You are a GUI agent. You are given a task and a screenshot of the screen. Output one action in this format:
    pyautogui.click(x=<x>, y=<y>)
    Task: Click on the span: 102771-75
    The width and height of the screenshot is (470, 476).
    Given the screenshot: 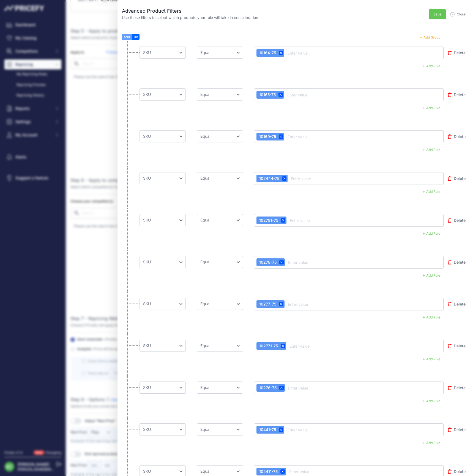 What is the action you would take?
    pyautogui.click(x=268, y=346)
    